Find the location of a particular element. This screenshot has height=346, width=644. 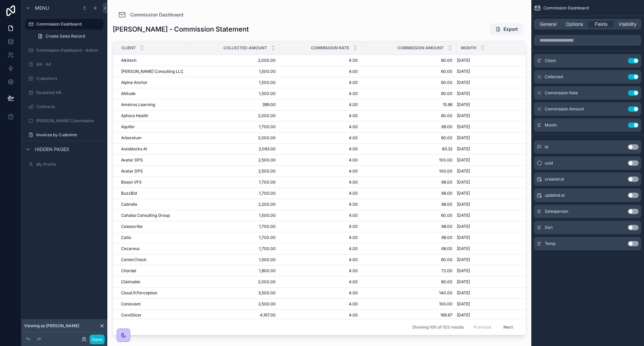

a: Escalated AR is located at coordinates (64, 92).